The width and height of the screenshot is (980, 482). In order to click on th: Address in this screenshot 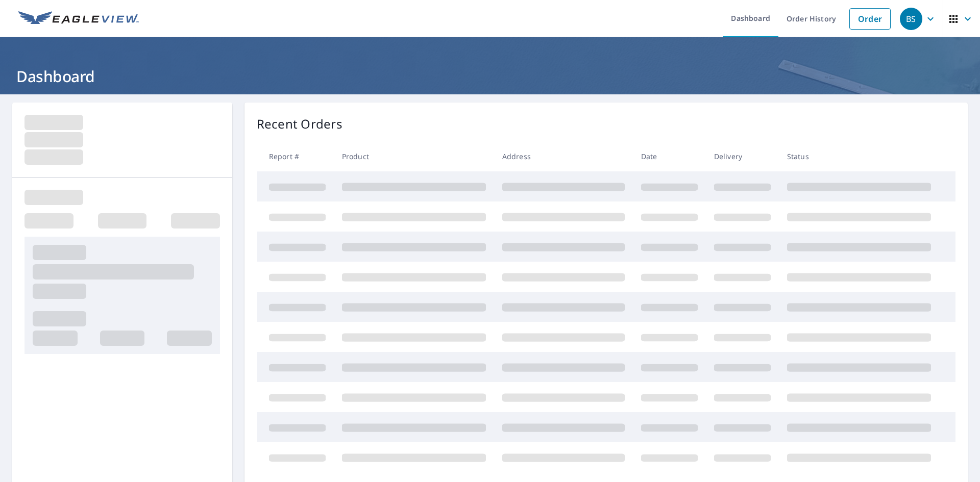, I will do `click(563, 156)`.